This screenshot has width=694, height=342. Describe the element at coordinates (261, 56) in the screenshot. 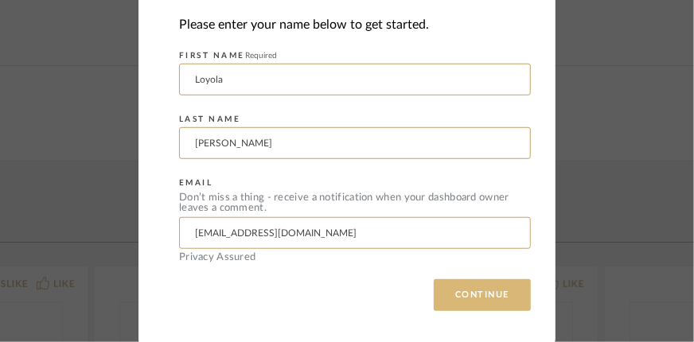

I see `span: Required` at that location.